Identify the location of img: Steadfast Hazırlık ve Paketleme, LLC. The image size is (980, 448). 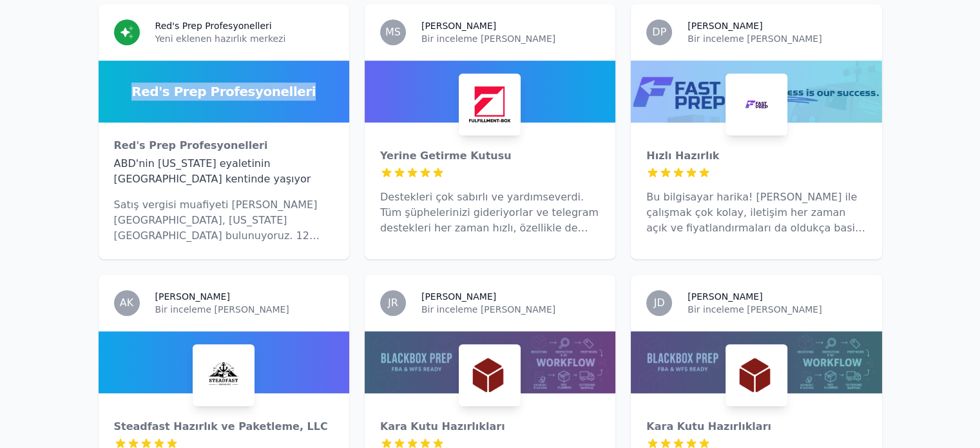
(224, 375).